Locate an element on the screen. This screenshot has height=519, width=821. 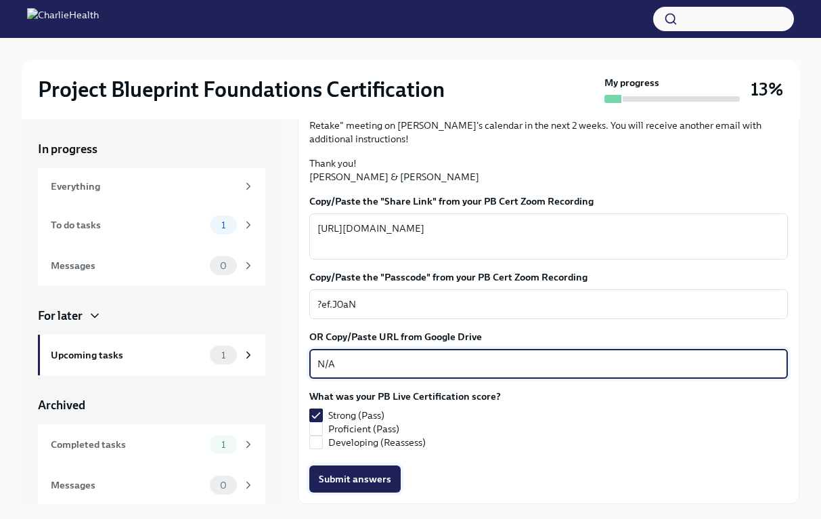
strong: My progress is located at coordinates (632, 83).